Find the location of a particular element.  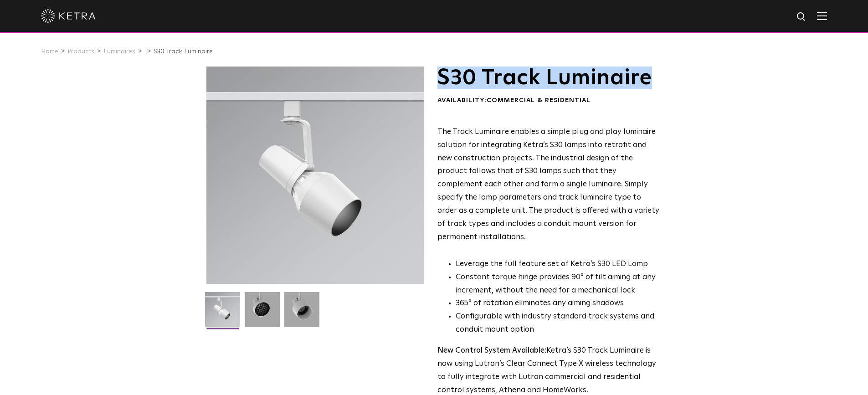

div: Availability: is located at coordinates (549, 101).